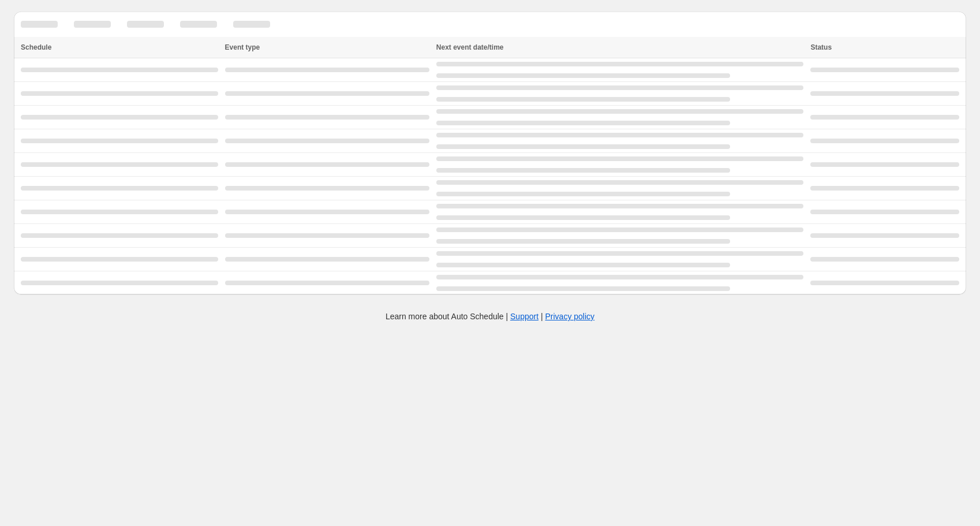  What do you see at coordinates (820, 47) in the screenshot?
I see `span: Status` at bounding box center [820, 47].